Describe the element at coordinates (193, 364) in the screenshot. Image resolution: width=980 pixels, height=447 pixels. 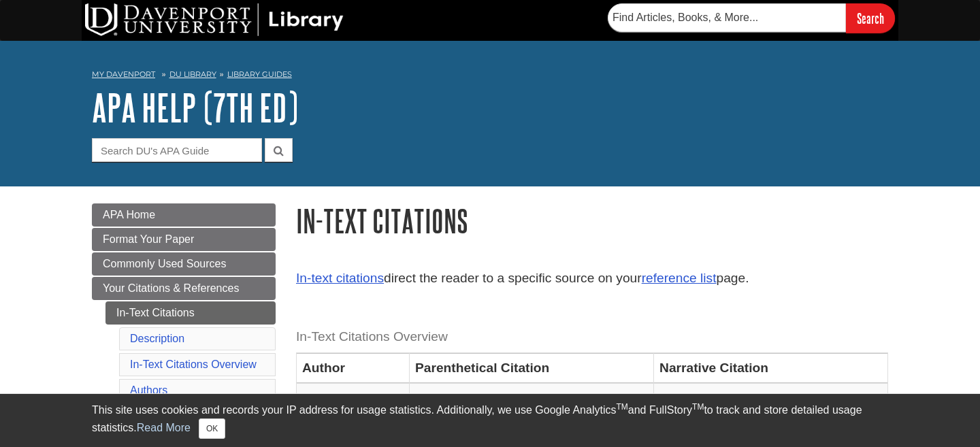
I see `a: In-Text Citations Overview` at that location.